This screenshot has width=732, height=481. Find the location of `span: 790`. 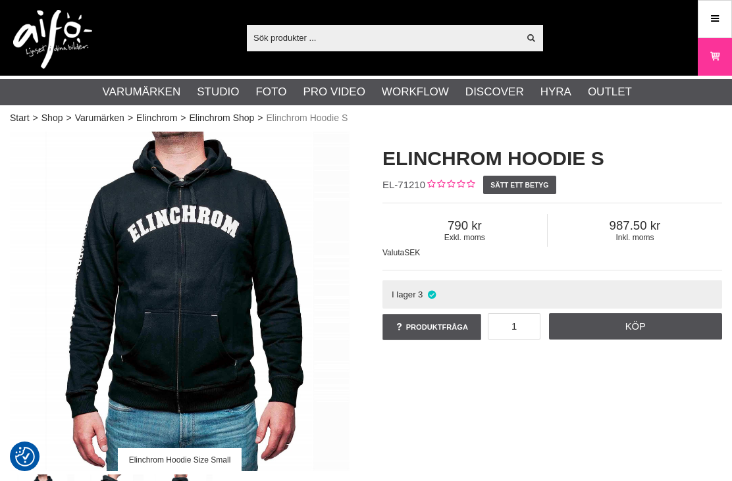

span: 790 is located at coordinates (465, 226).